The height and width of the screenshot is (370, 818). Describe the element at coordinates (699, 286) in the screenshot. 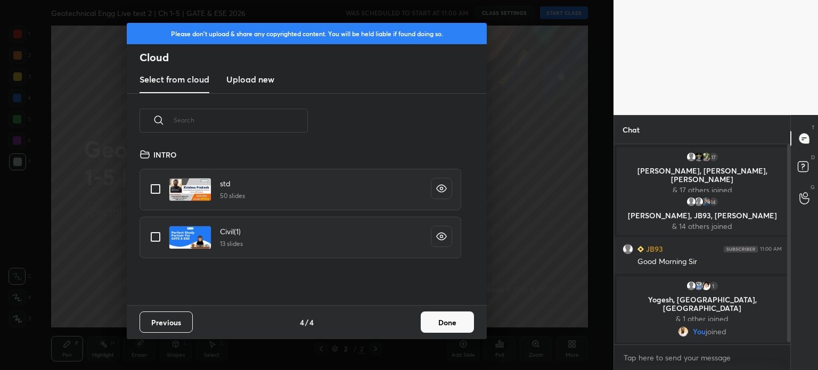

I see `img: 9aa9138aa2434328bf92ded097b26677.jpg` at that location.